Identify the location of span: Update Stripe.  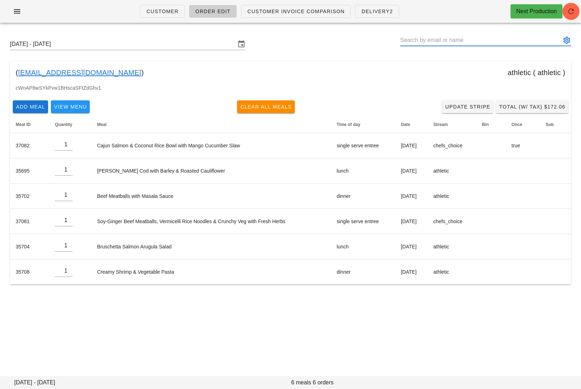
(468, 107).